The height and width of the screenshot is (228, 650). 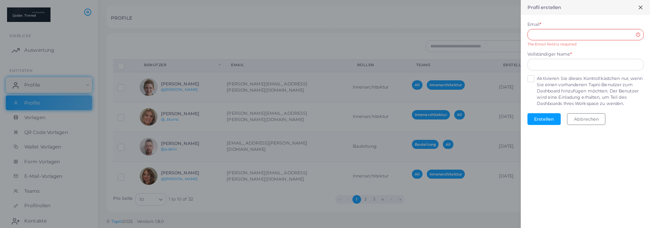 I want to click on label: Email, so click(x=534, y=25).